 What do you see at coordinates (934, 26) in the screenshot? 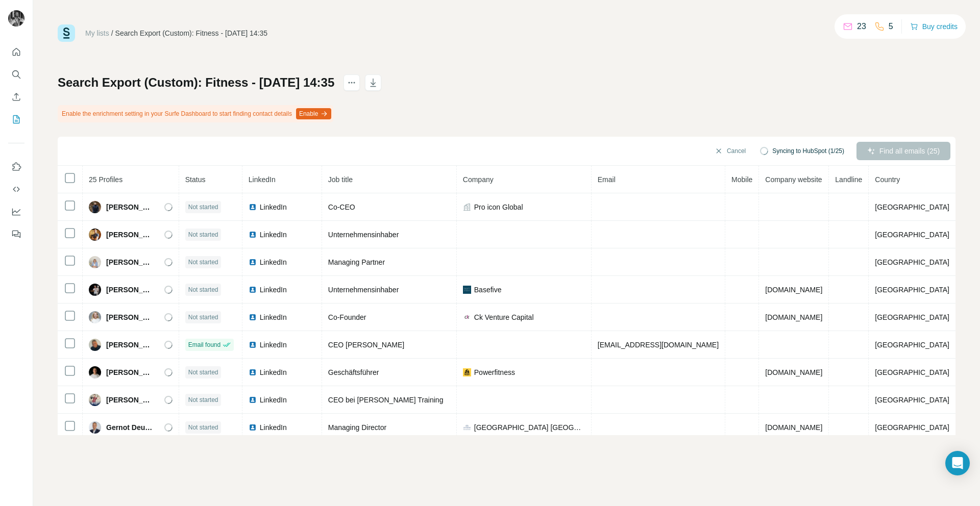
I see `button: Buy credits` at bounding box center [934, 26].